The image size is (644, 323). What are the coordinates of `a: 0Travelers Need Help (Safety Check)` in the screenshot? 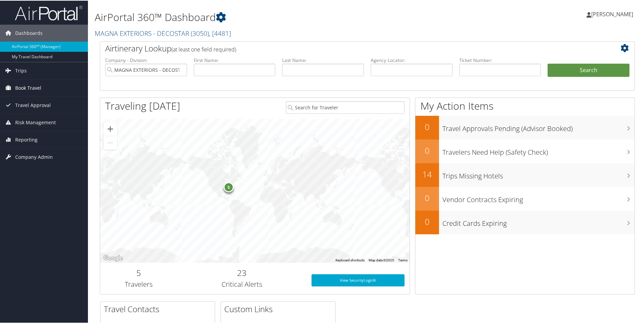 It's located at (525, 151).